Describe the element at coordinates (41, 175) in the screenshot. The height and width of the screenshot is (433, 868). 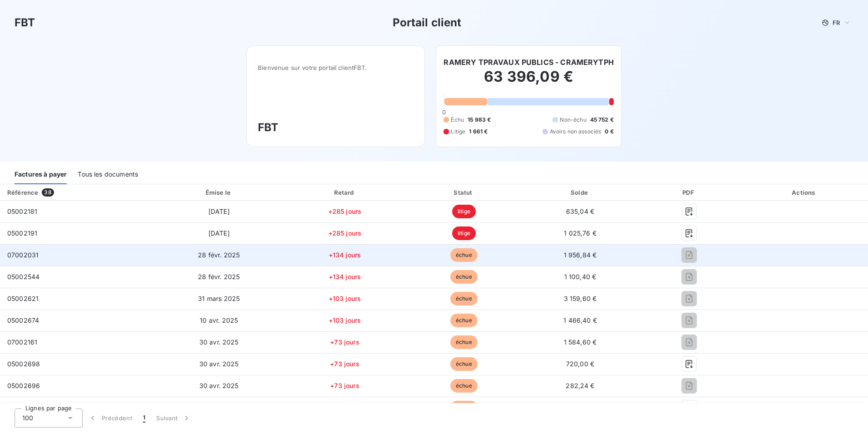
I see `div: Factures à payer` at that location.